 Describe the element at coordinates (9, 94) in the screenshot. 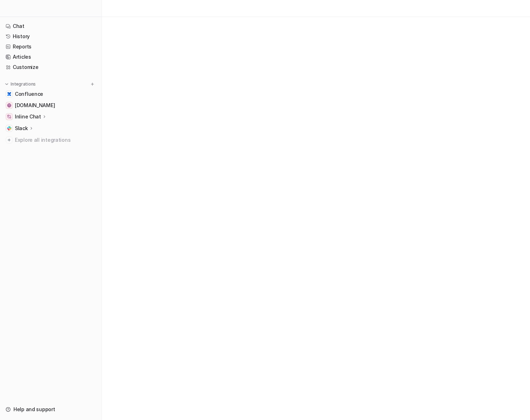

I see `img: Confluence` at that location.